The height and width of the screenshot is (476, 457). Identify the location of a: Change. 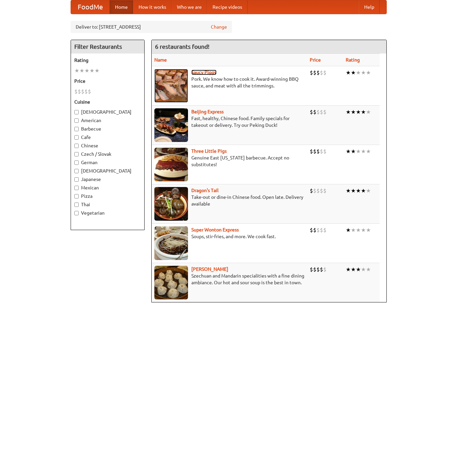
(219, 27).